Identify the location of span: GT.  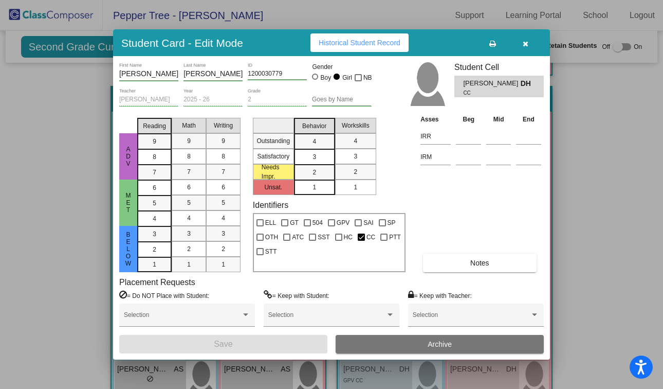
(294, 223).